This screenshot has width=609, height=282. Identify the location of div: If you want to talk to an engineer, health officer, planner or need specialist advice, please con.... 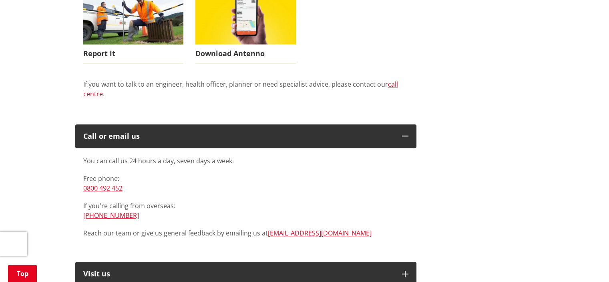
(246, 94).